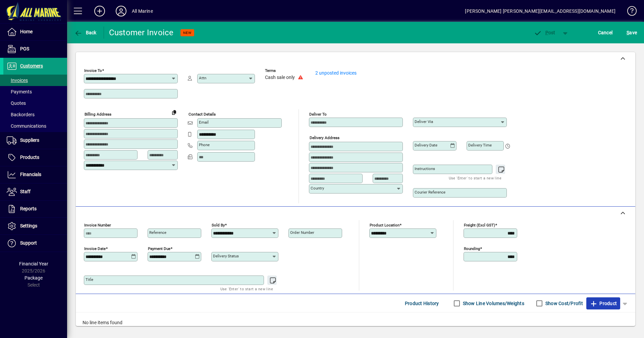 The height and width of the screenshot is (338, 644). Describe the element at coordinates (204, 122) in the screenshot. I see `mat-label: Email` at that location.